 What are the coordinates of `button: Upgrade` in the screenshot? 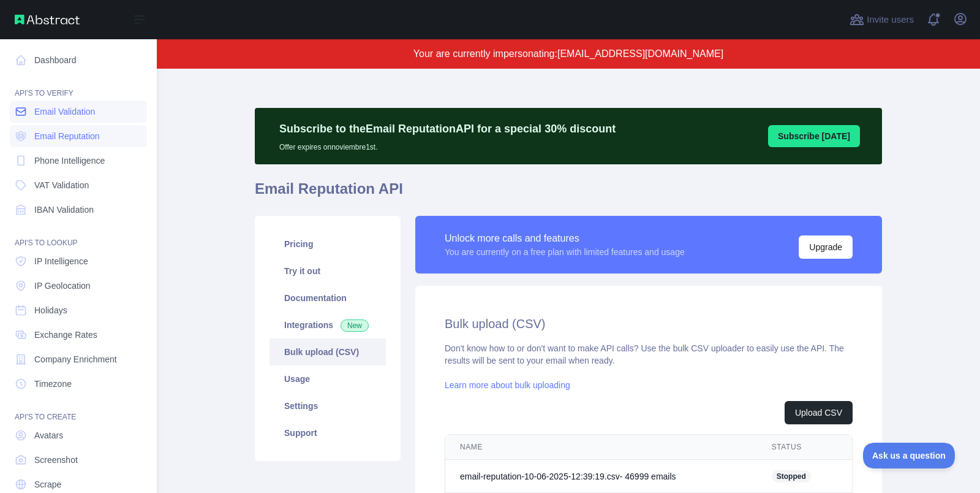 It's located at (826, 247).